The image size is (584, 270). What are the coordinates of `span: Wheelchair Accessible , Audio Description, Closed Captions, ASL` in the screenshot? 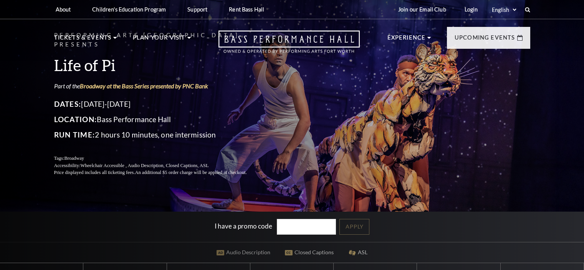 It's located at (144, 165).